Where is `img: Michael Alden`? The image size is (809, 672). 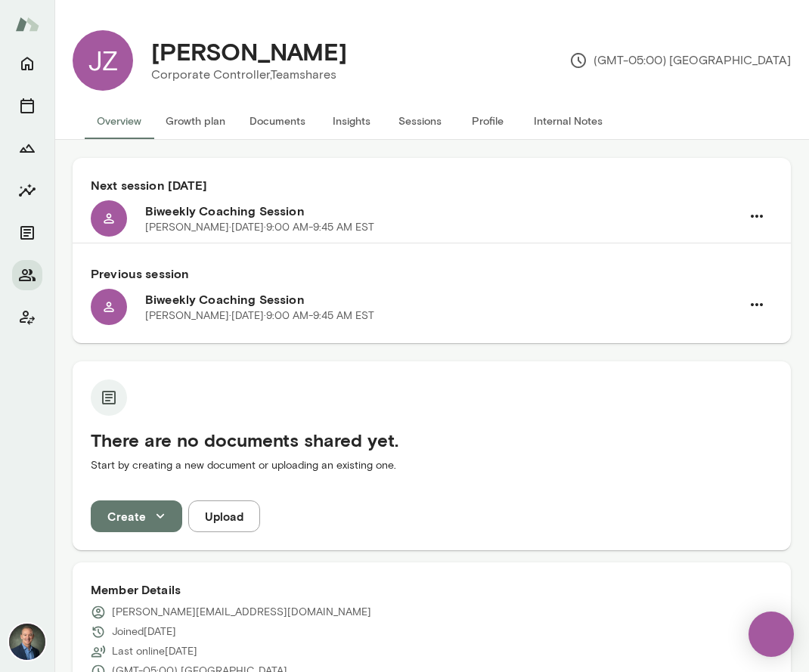 img: Michael Alden is located at coordinates (27, 641).